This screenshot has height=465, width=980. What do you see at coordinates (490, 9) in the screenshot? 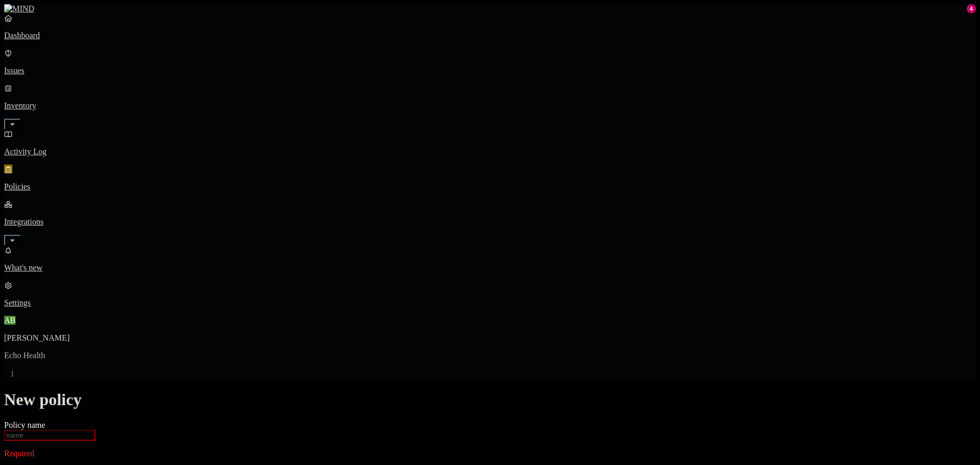
I see `a: MIND` at bounding box center [490, 9].